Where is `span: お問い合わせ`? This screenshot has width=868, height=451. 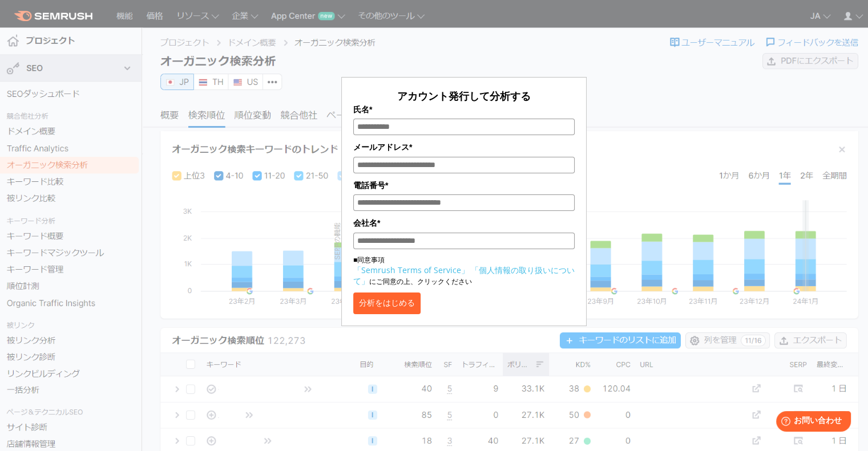 span: お問い合わせ is located at coordinates (51, 14).